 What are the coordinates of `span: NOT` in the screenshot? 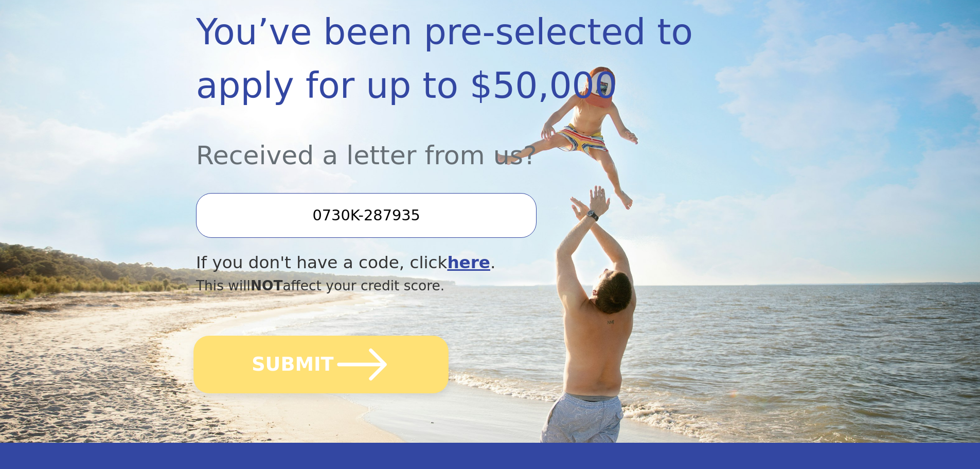 It's located at (267, 285).